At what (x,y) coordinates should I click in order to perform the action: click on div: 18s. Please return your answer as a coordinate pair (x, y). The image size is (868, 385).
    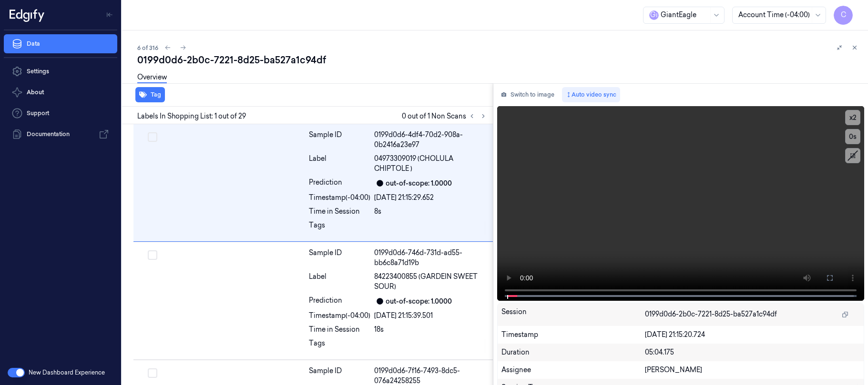
    Looking at the image, I should click on (430, 329).